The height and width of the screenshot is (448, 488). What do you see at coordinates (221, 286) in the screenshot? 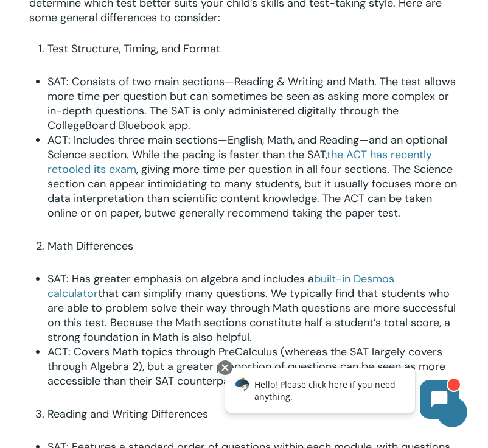
I see `span: built-in Desmos calculator` at bounding box center [221, 286].